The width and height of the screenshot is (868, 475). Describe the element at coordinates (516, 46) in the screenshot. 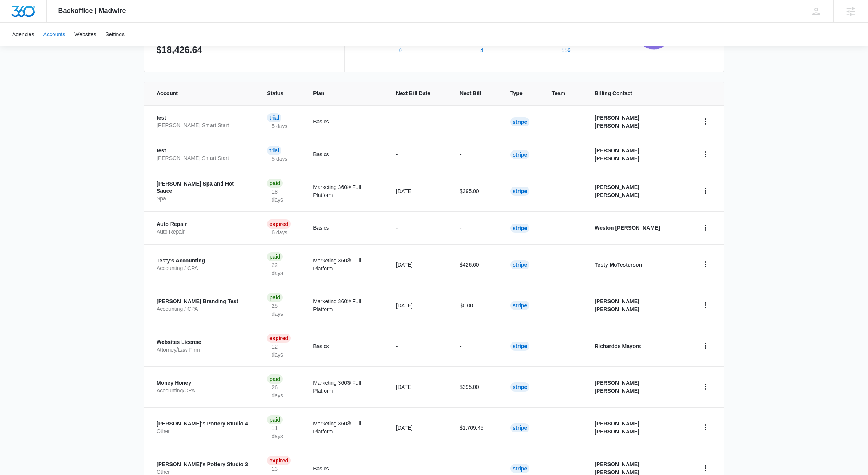

I see `label: Trial` at that location.